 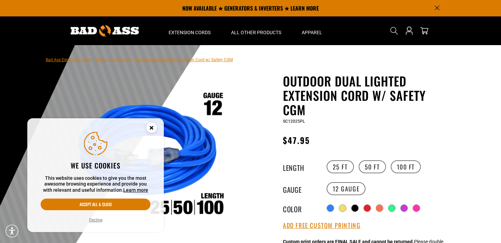 I want to click on nav: breadcrumbs, so click(x=139, y=59).